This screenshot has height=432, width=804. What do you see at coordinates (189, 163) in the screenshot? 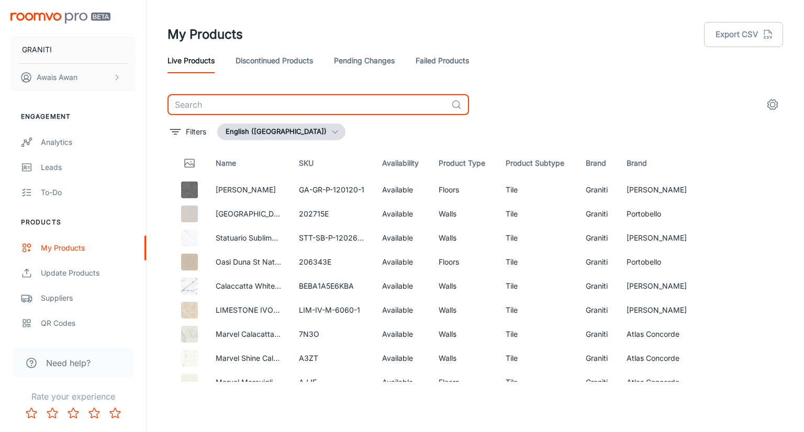
I see `svg: Thumbnail` at bounding box center [189, 163].